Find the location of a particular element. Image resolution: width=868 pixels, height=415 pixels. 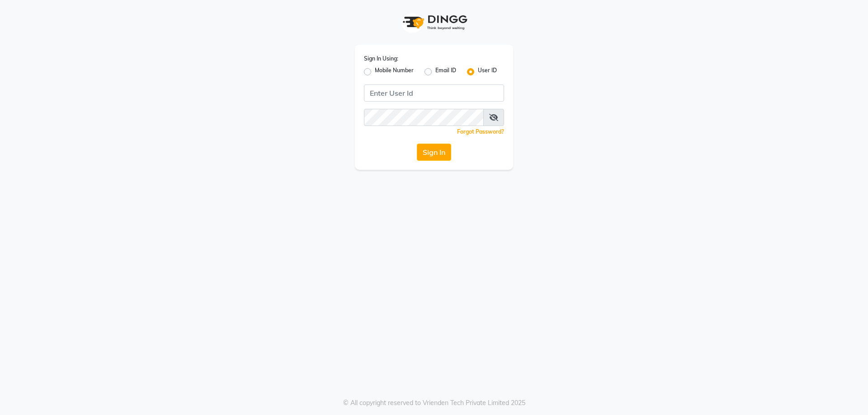

label: Sign In Using: is located at coordinates (381, 59).